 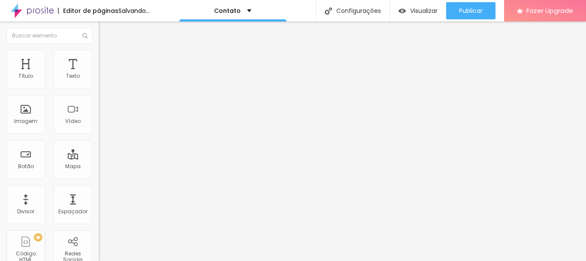 I want to click on button: Publicar, so click(x=471, y=11).